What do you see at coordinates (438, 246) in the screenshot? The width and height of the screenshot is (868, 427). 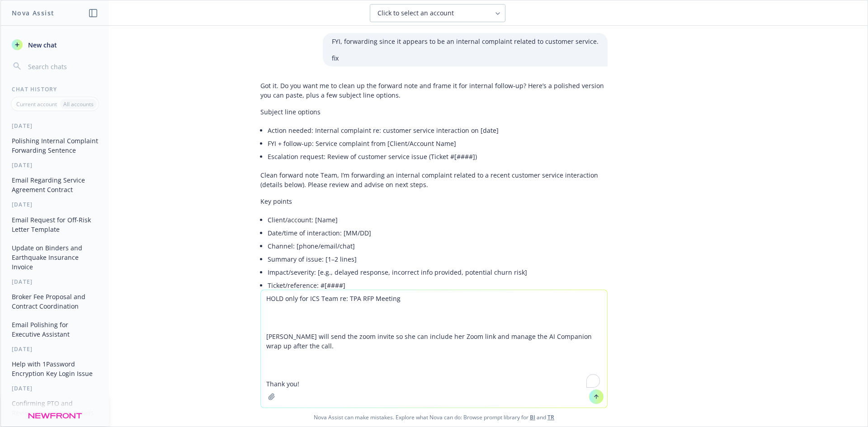 I see `li: Channel: [phone/email/chat]` at bounding box center [438, 246].